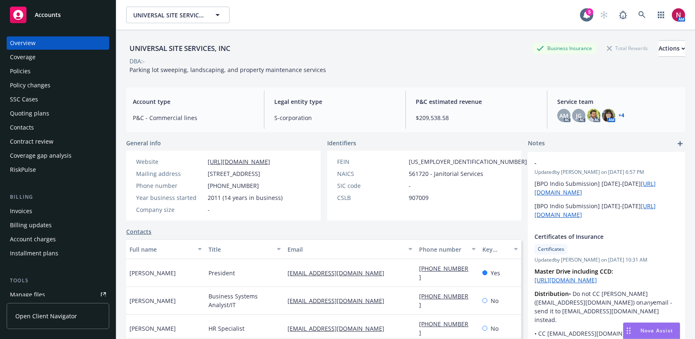 The height and width of the screenshot is (339, 695). What do you see at coordinates (58, 280) in the screenshot?
I see `div: Tools` at bounding box center [58, 280].